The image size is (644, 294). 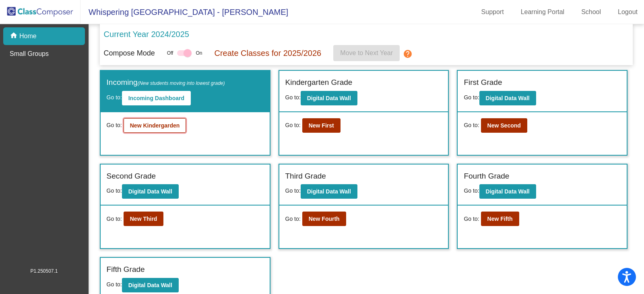 I want to click on button: New Kindergarden, so click(x=155, y=125).